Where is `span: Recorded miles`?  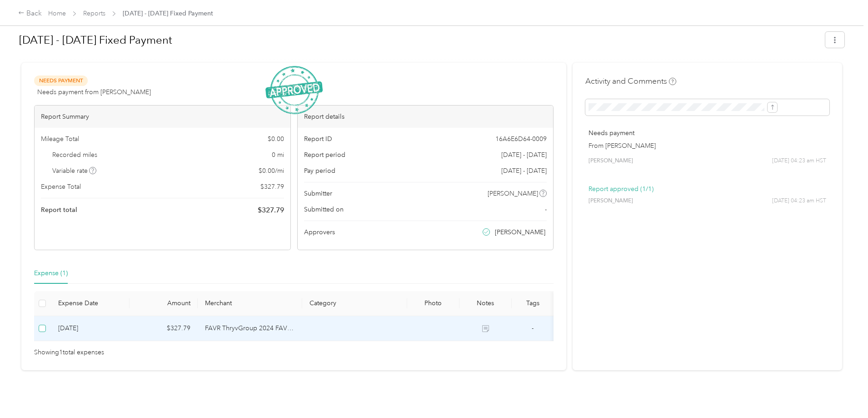
span: Recorded miles is located at coordinates (74, 155).